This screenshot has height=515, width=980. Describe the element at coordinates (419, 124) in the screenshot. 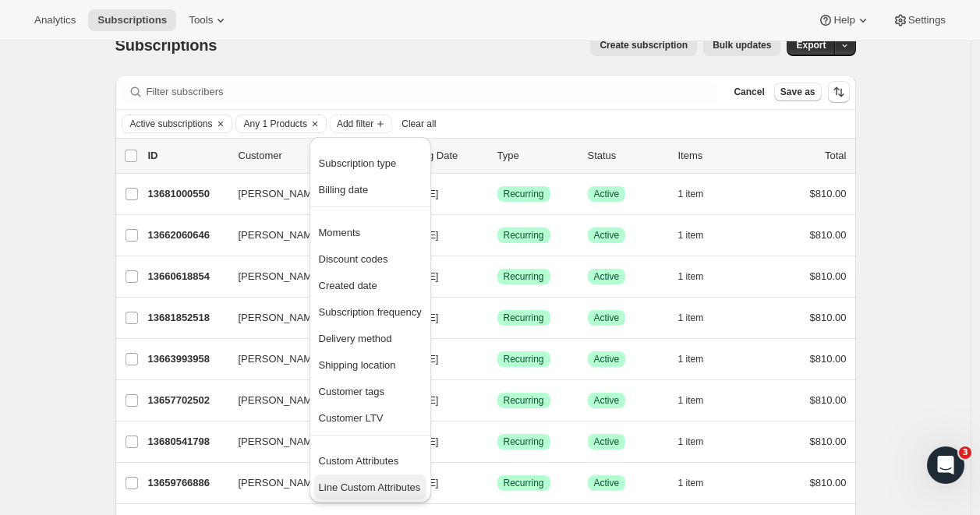

I see `span: Clear all` at that location.